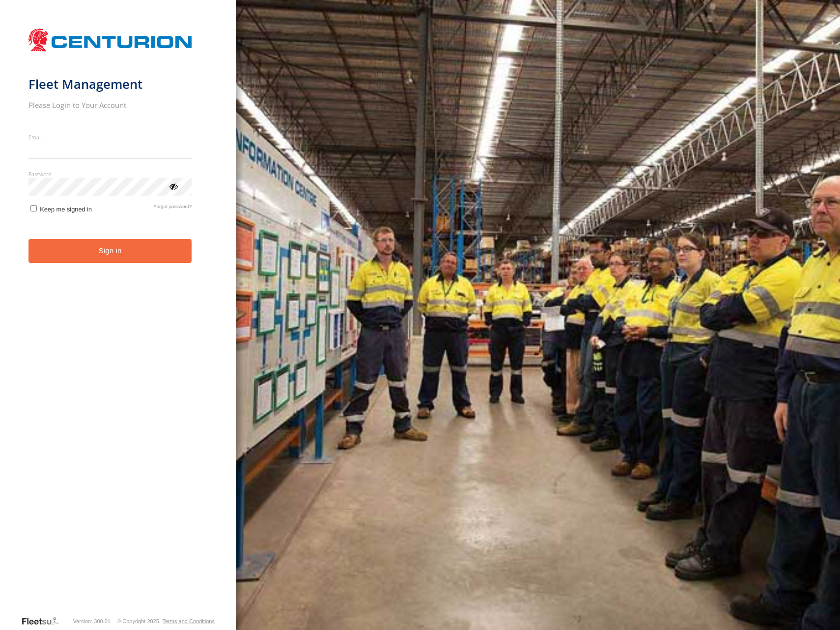  What do you see at coordinates (173, 208) in the screenshot?
I see `a: Forgot password?` at bounding box center [173, 208].